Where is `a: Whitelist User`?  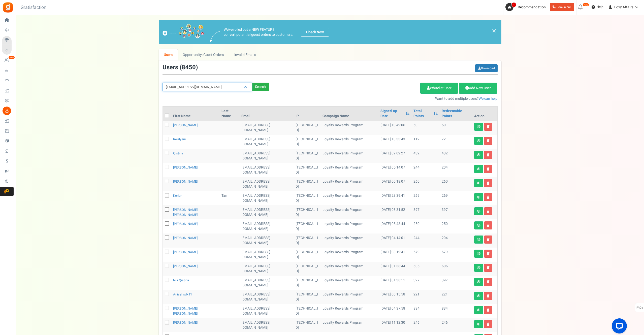 a: Whitelist User is located at coordinates (439, 88).